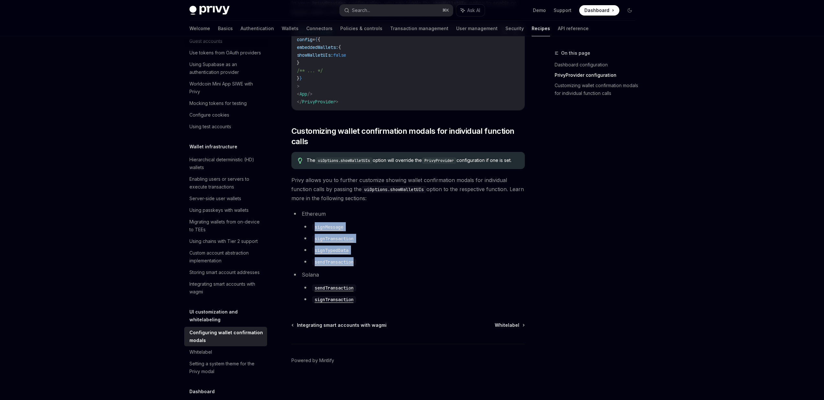  I want to click on a: Transaction management, so click(419, 29).